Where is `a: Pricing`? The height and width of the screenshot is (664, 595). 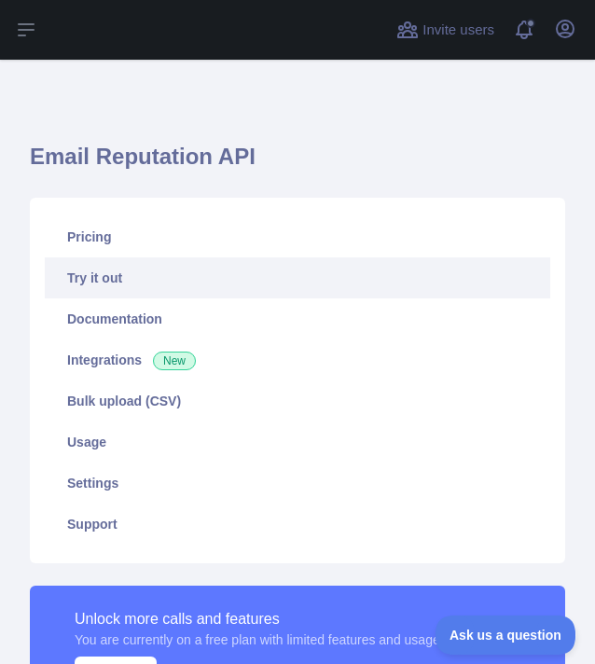
a: Pricing is located at coordinates (297, 237).